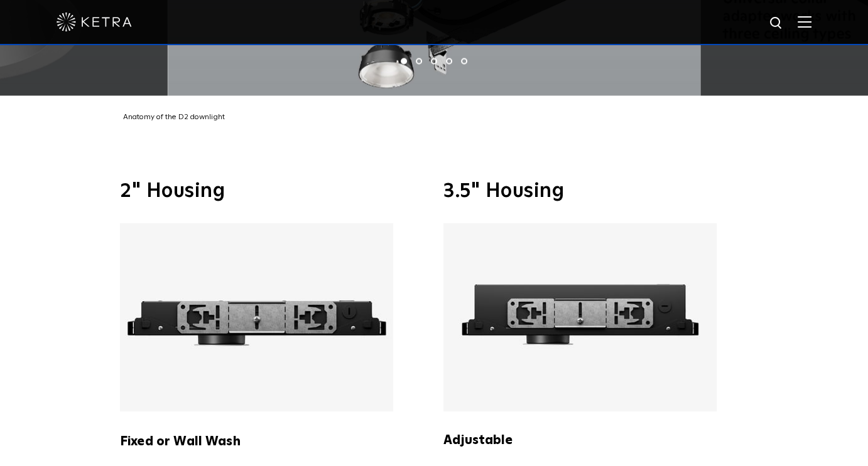  What do you see at coordinates (478, 441) in the screenshot?
I see `strong: Adjustable` at bounding box center [478, 441].